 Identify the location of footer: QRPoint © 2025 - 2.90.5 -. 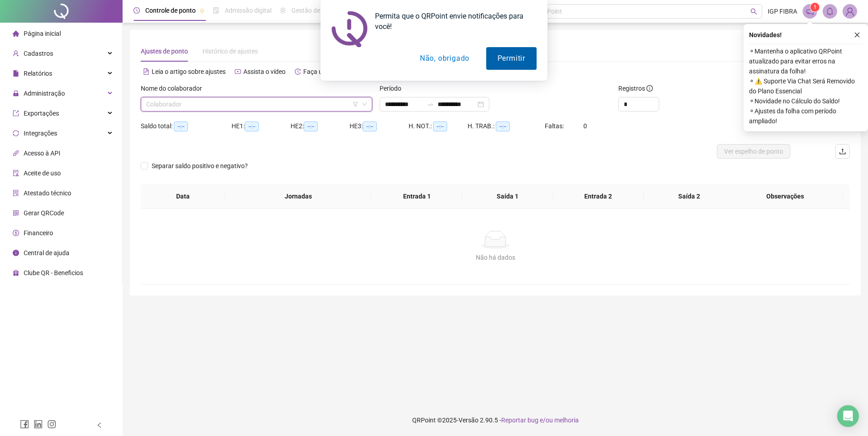
(495, 420).